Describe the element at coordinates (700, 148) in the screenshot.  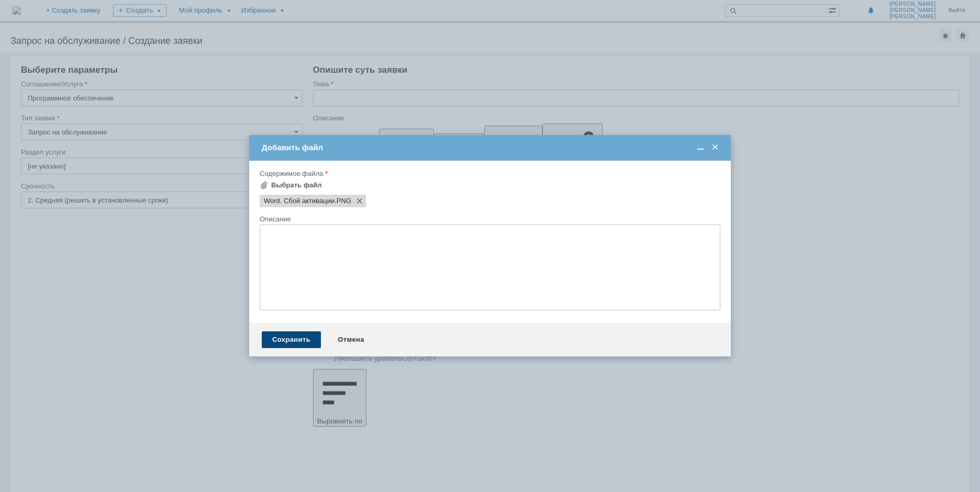
I see `span: Свернуть (Ctrl + M)` at that location.